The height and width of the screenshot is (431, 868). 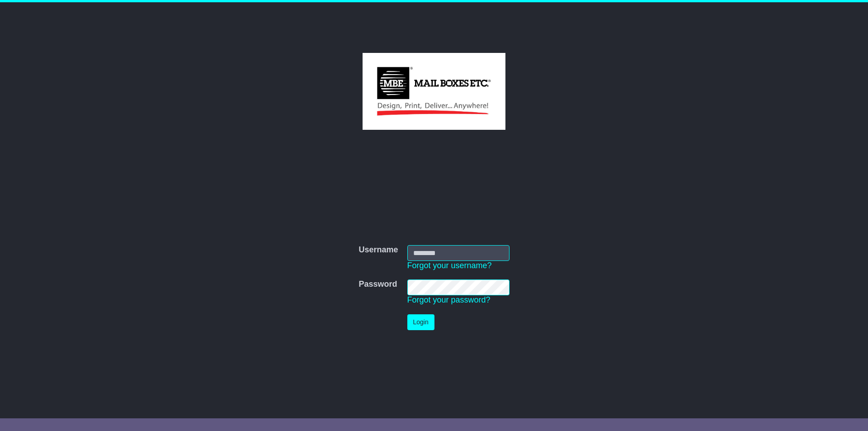 What do you see at coordinates (378, 284) in the screenshot?
I see `label: Password` at bounding box center [378, 284].